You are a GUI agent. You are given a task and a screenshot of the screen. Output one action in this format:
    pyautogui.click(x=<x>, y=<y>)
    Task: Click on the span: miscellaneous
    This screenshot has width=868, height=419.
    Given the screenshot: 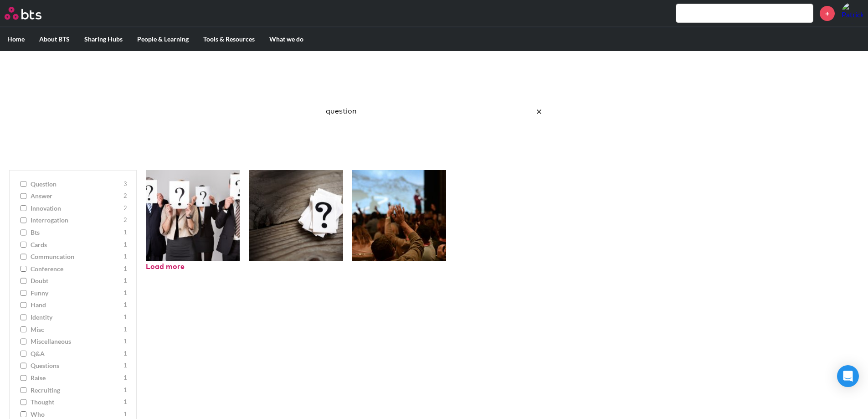 What is the action you would take?
    pyautogui.click(x=76, y=342)
    